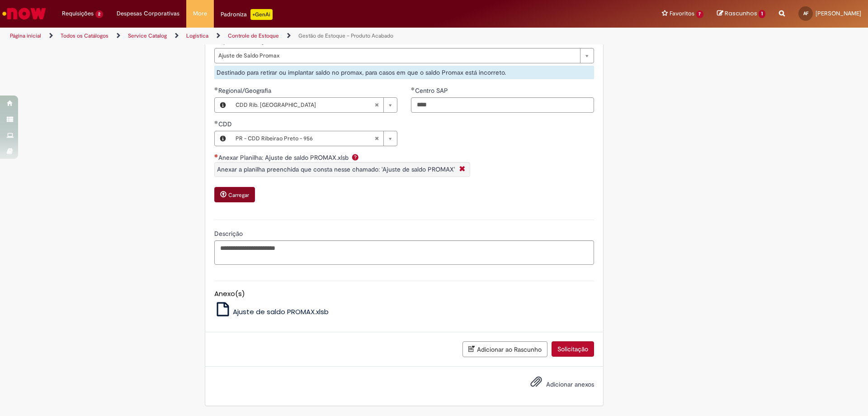 This screenshot has height=416, width=868. Describe the element at coordinates (246, 90) in the screenshot. I see `span: Regional/Geografia` at that location.